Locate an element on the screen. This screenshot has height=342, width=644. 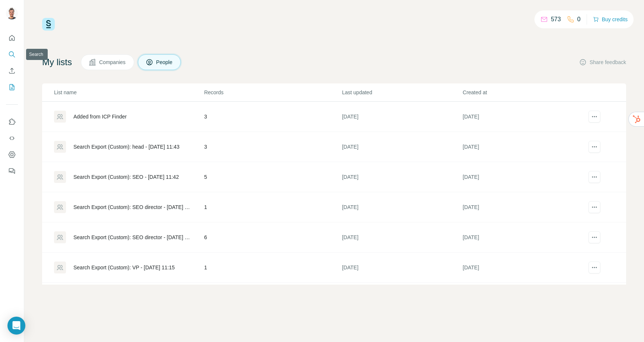
button: Share feedback is located at coordinates (602, 62).